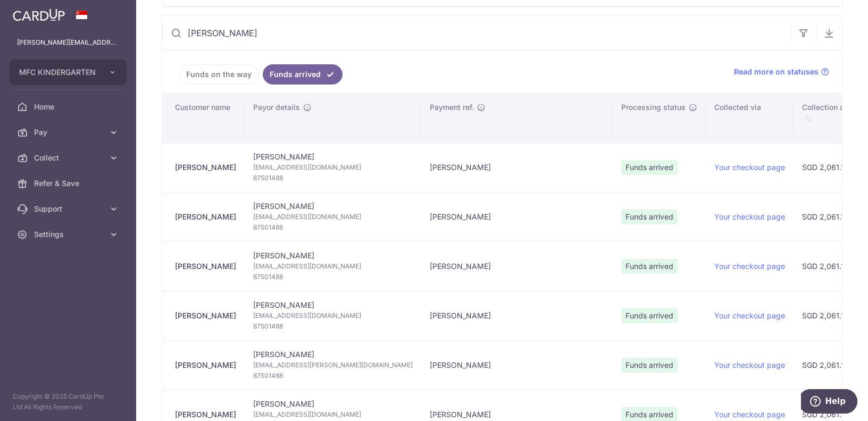 The height and width of the screenshot is (421, 868). I want to click on th: Processing status, so click(659, 118).